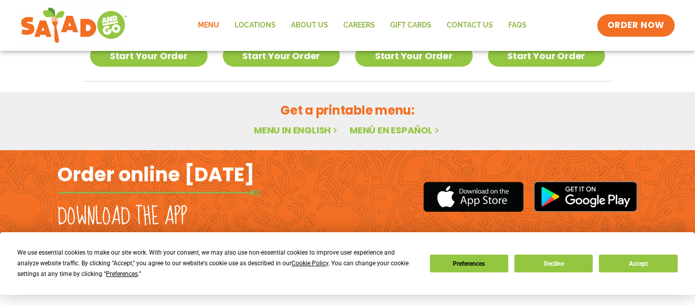 Image resolution: width=695 pixels, height=305 pixels. Describe the element at coordinates (638, 263) in the screenshot. I see `button: Accept` at that location.